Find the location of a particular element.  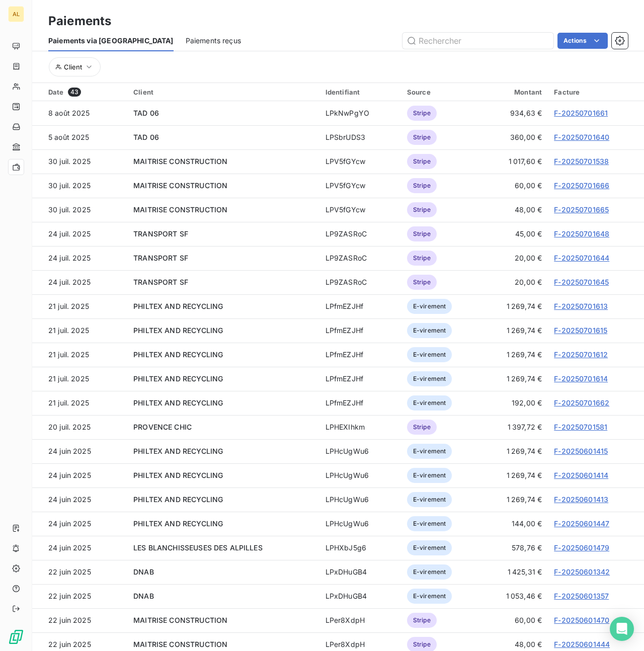

span: LES BLANCHISSEUSES DES ALPILLES is located at coordinates (198, 547).